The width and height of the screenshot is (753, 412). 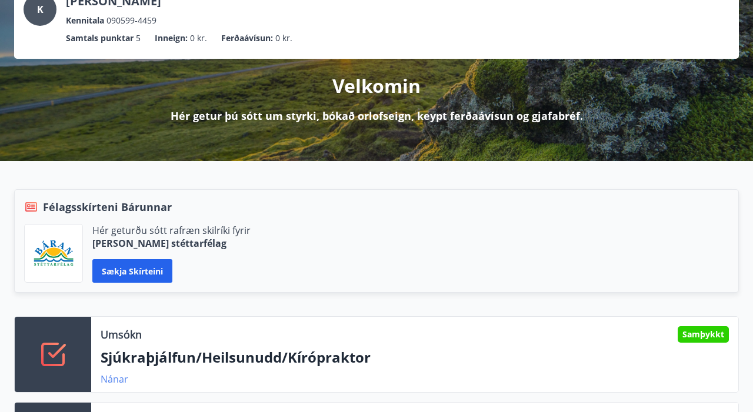 I want to click on button: Sækja skírteini, so click(x=132, y=271).